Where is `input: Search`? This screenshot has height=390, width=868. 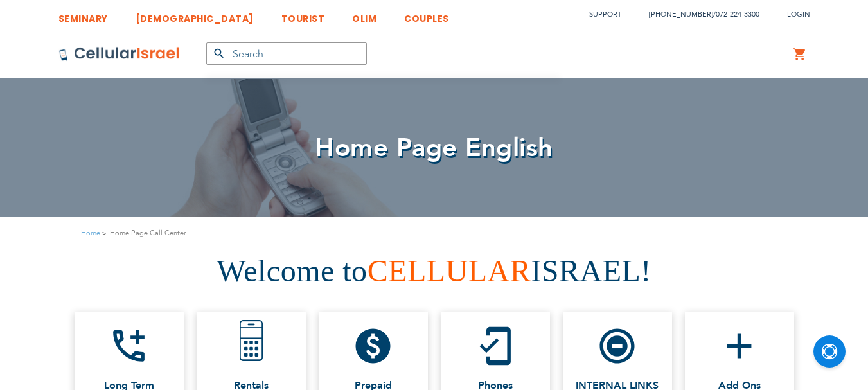
input: Search is located at coordinates (287, 53).